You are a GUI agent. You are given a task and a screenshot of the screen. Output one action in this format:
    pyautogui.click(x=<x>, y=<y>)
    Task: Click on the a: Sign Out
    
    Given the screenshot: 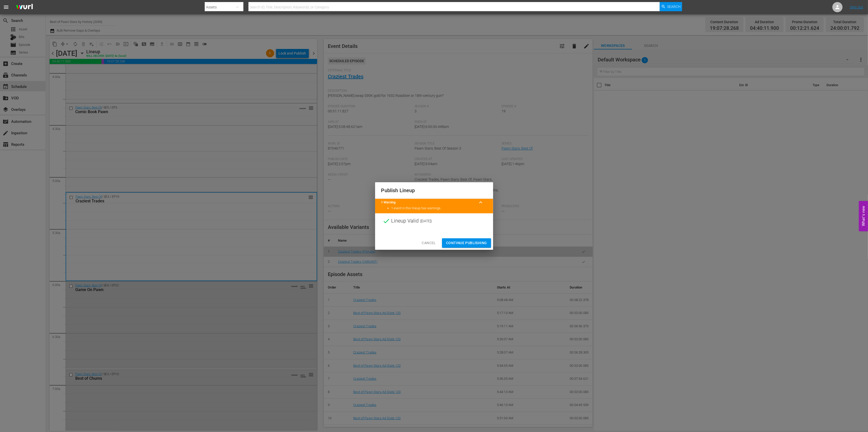 What is the action you would take?
    pyautogui.click(x=857, y=8)
    